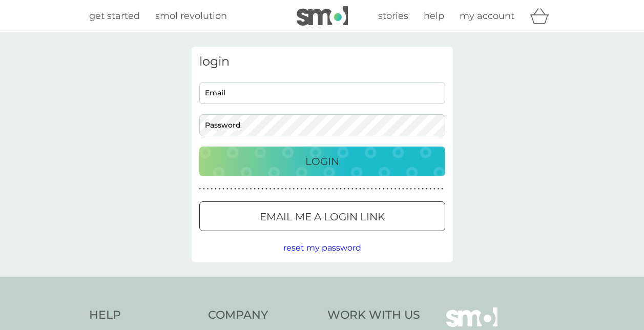  I want to click on a: smol revolution, so click(191, 16).